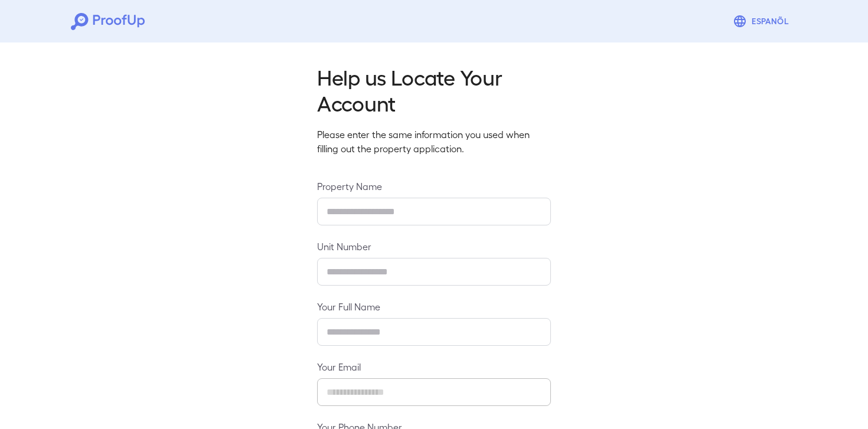 The width and height of the screenshot is (868, 429). Describe the element at coordinates (434, 246) in the screenshot. I see `label: Unit Number` at that location.